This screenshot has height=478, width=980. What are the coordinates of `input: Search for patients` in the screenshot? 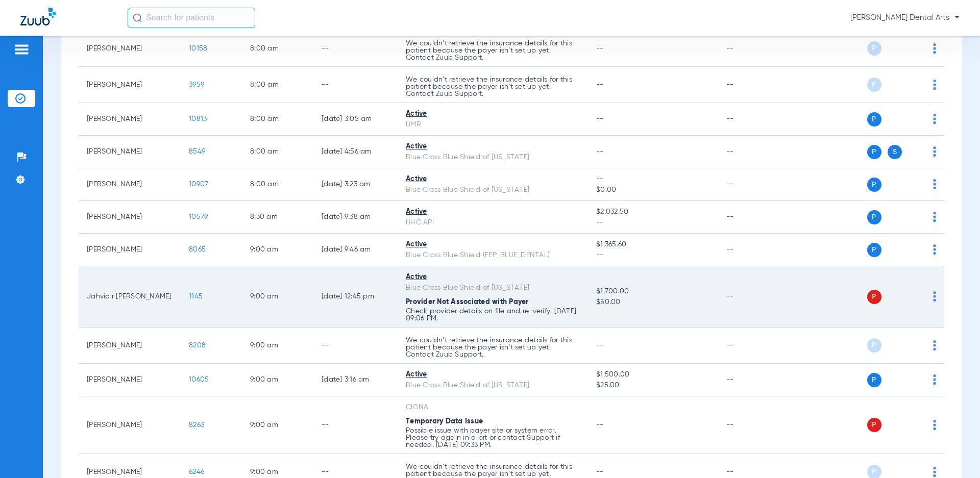 It's located at (191, 18).